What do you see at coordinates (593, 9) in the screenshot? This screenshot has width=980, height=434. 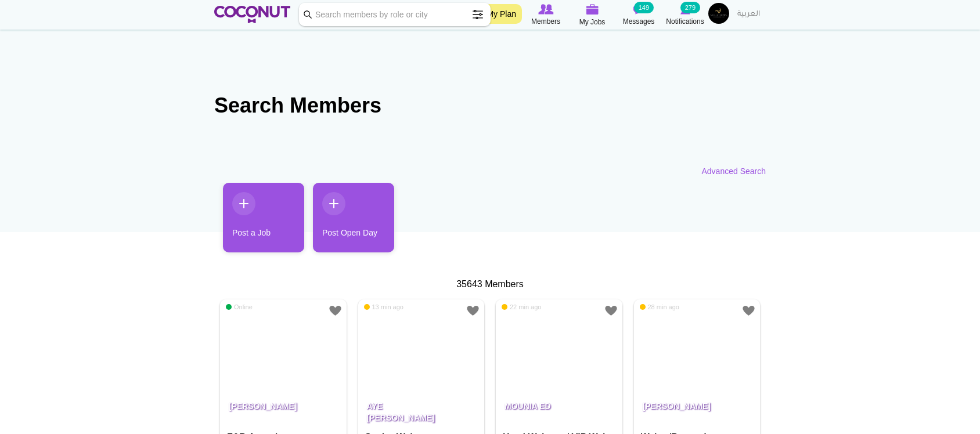 I see `img: My Jobs` at bounding box center [593, 9].